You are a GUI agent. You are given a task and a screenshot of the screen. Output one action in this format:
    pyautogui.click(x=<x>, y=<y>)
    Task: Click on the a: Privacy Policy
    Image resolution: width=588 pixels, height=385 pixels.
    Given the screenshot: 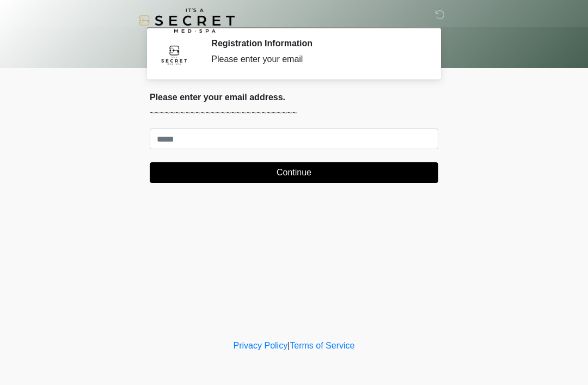 What is the action you would take?
    pyautogui.click(x=261, y=345)
    